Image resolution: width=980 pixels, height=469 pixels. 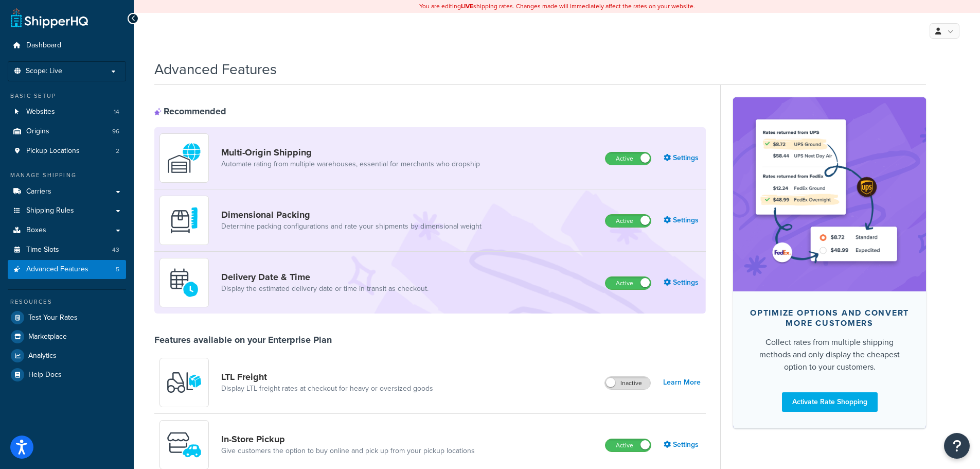 What do you see at coordinates (190, 111) in the screenshot?
I see `div: Recommended` at bounding box center [190, 111].